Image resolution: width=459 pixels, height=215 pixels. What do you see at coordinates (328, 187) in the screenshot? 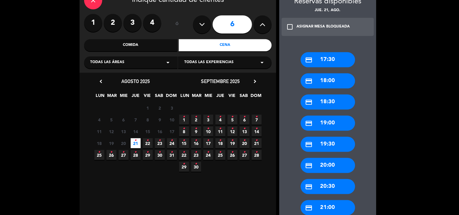
I see `div: 20:30` at bounding box center [328, 187].